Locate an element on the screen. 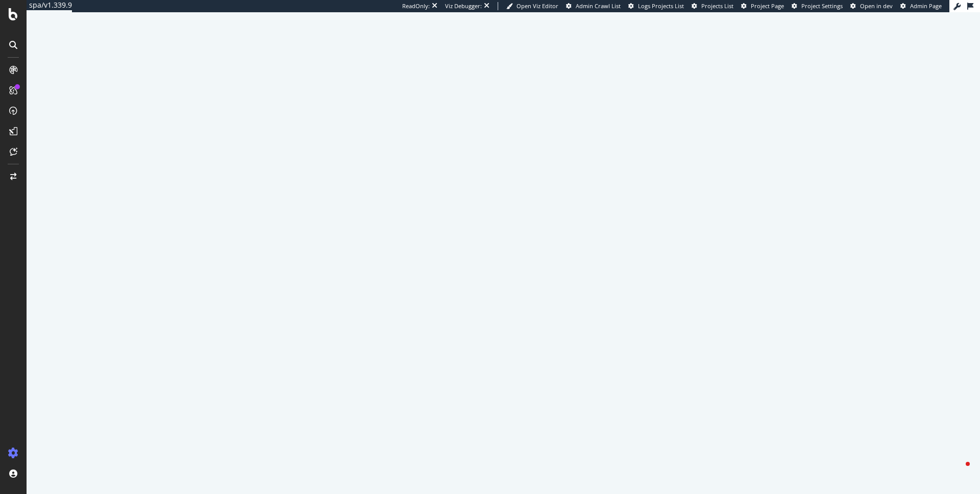 Image resolution: width=980 pixels, height=494 pixels. a: Projects List is located at coordinates (713, 6).